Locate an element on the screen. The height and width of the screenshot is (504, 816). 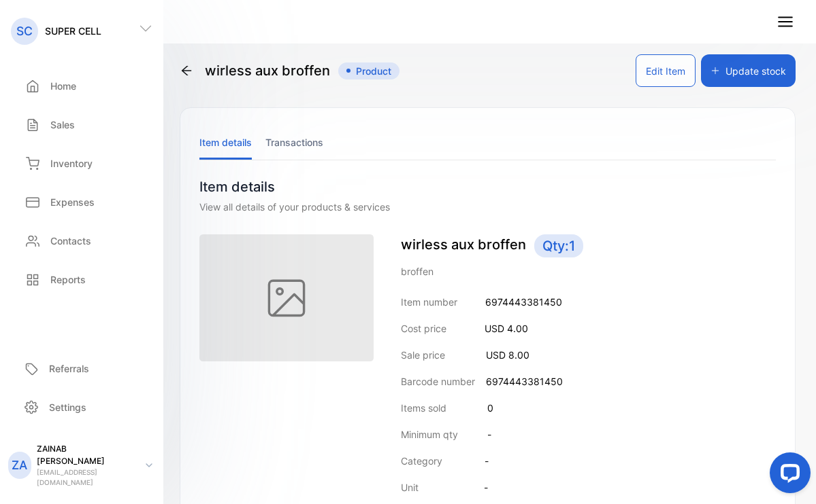
p: wirless aux broffen is located at coordinates (588, 246).